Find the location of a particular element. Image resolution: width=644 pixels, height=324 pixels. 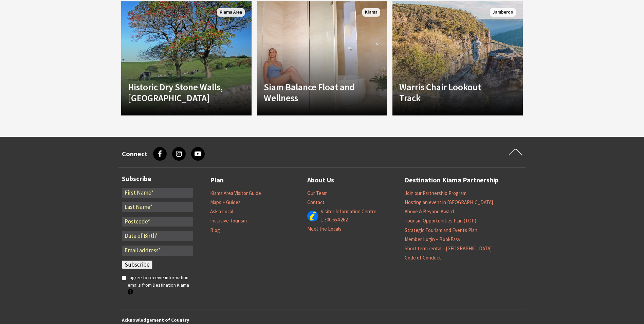

h3: Subscribe is located at coordinates (158, 179).